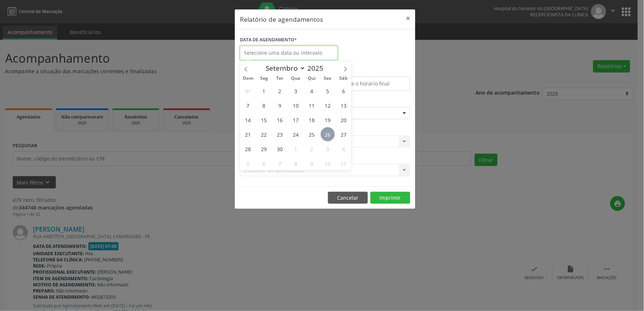 The height and width of the screenshot is (311, 644). What do you see at coordinates (248, 105) in the screenshot?
I see `span: Setembro 7, 2025` at bounding box center [248, 105].